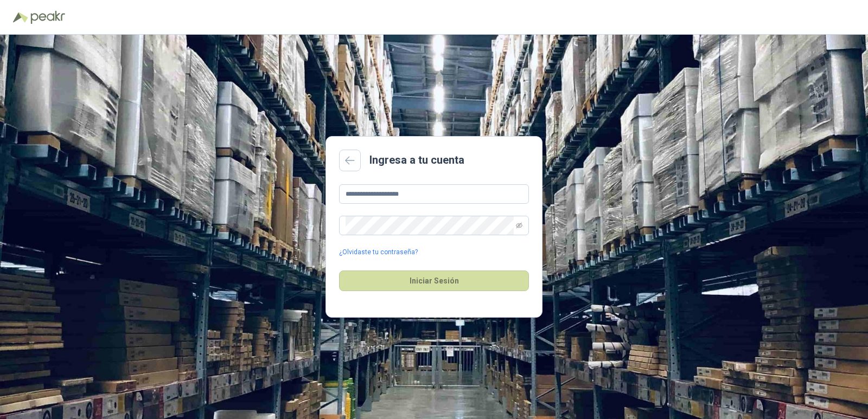 The image size is (868, 419). What do you see at coordinates (434, 281) in the screenshot?
I see `button: Iniciar Sesión` at bounding box center [434, 281].